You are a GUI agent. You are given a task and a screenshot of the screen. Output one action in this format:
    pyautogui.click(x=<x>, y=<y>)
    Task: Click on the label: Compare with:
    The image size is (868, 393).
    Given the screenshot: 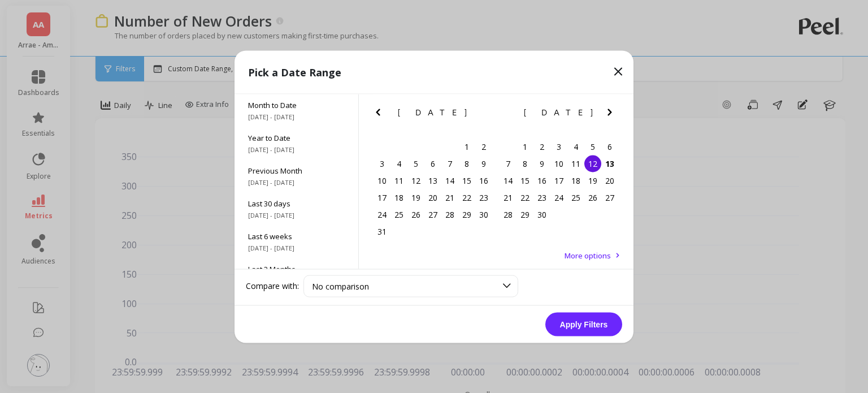 What is the action you would take?
    pyautogui.click(x=273, y=286)
    